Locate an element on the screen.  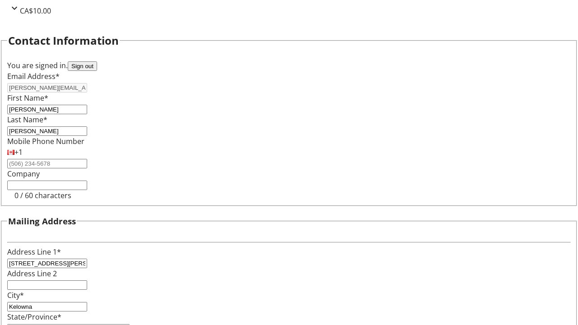
span: CA$10.00 is located at coordinates (35, 11).